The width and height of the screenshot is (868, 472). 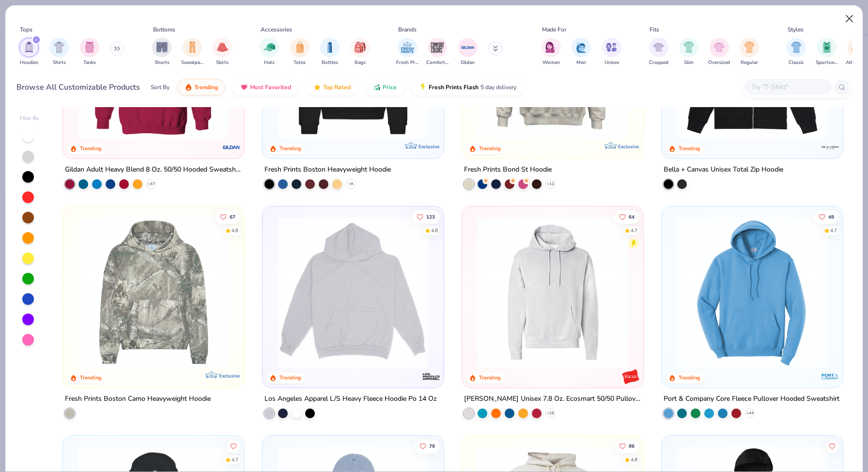 I want to click on img: Athleisure Image, so click(x=857, y=47).